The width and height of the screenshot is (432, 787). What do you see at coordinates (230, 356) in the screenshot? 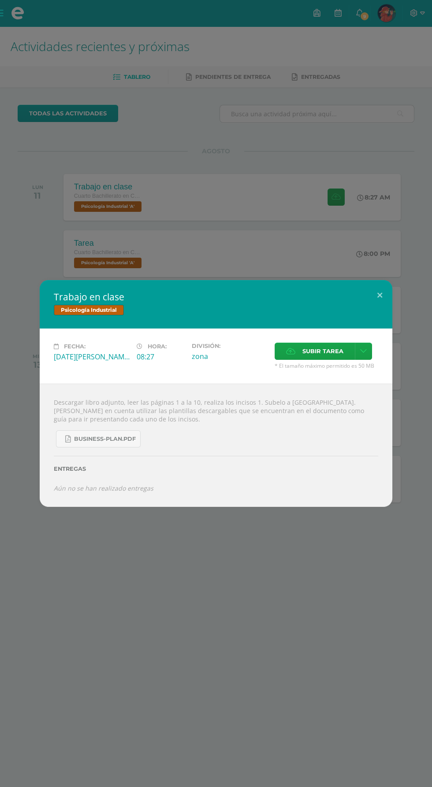
I see `div: zona` at bounding box center [230, 356].